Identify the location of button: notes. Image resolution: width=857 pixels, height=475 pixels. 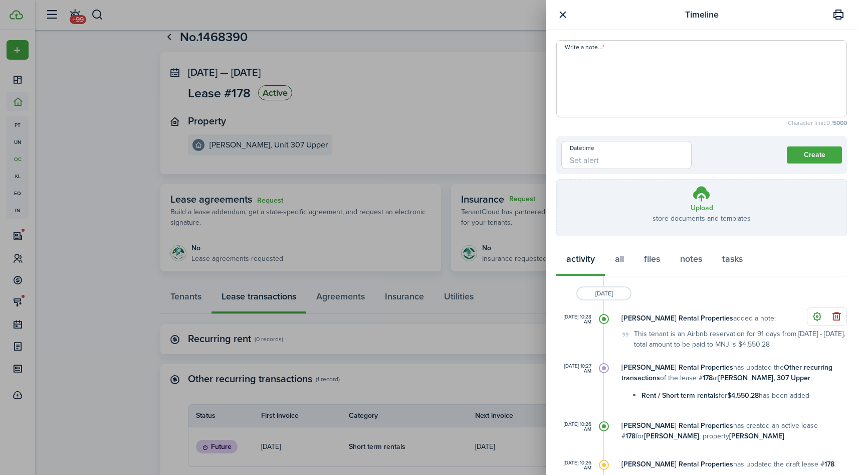
(691, 261).